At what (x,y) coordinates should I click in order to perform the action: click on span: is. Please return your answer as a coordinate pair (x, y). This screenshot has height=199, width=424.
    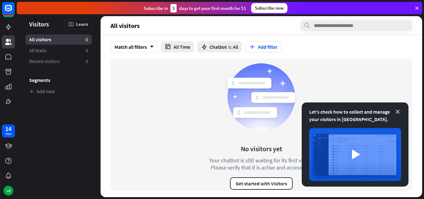
    Looking at the image, I should click on (230, 47).